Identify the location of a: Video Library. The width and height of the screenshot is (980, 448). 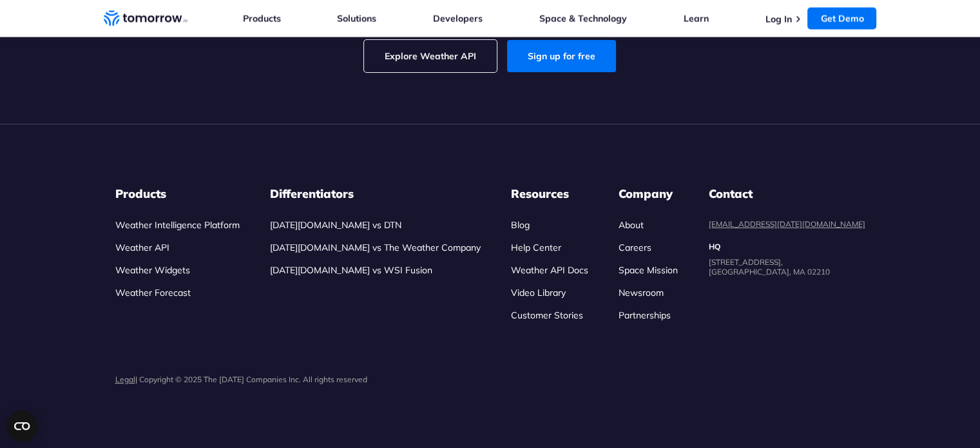
(538, 293).